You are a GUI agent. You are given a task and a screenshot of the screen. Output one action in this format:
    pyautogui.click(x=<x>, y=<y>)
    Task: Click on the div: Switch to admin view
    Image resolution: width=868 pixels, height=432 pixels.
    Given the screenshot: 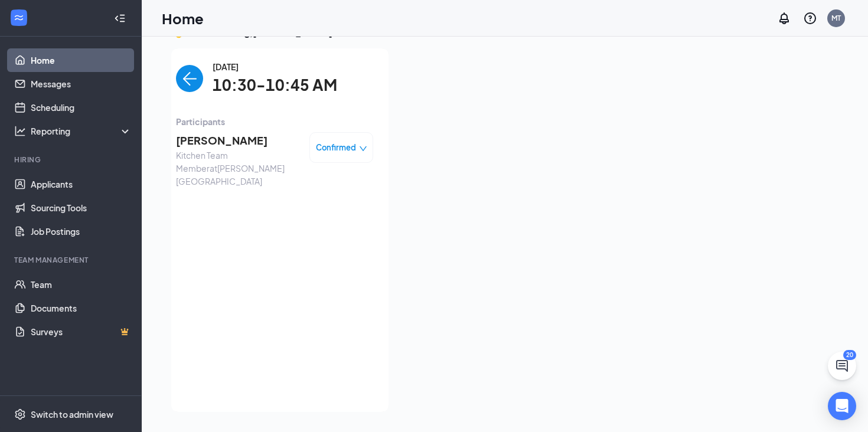 What is the action you would take?
    pyautogui.click(x=72, y=414)
    